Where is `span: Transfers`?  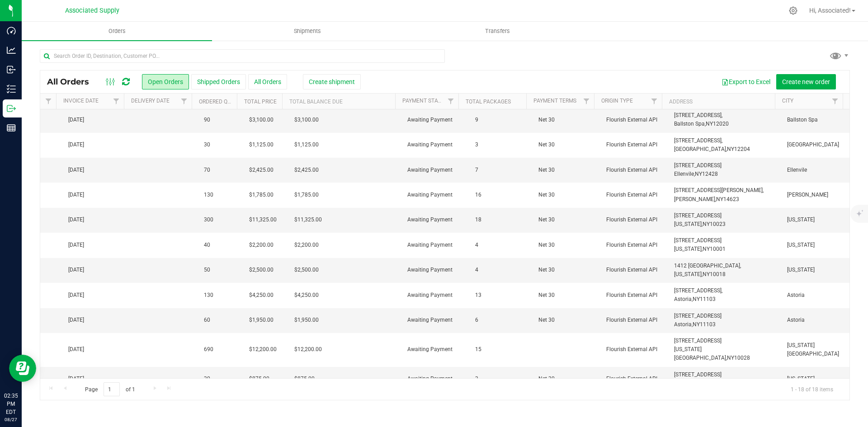 span: Transfers is located at coordinates (497, 31).